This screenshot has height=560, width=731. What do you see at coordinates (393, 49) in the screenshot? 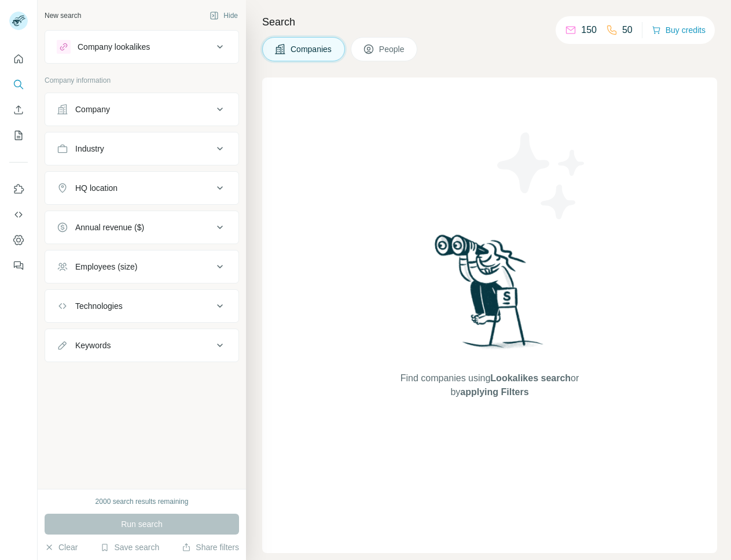
I see `span: People` at bounding box center [393, 49].